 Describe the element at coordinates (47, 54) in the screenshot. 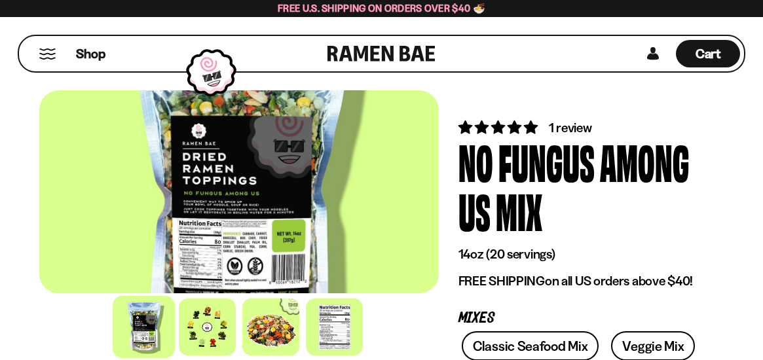

I see `button: Mobile Menu Trigger` at that location.